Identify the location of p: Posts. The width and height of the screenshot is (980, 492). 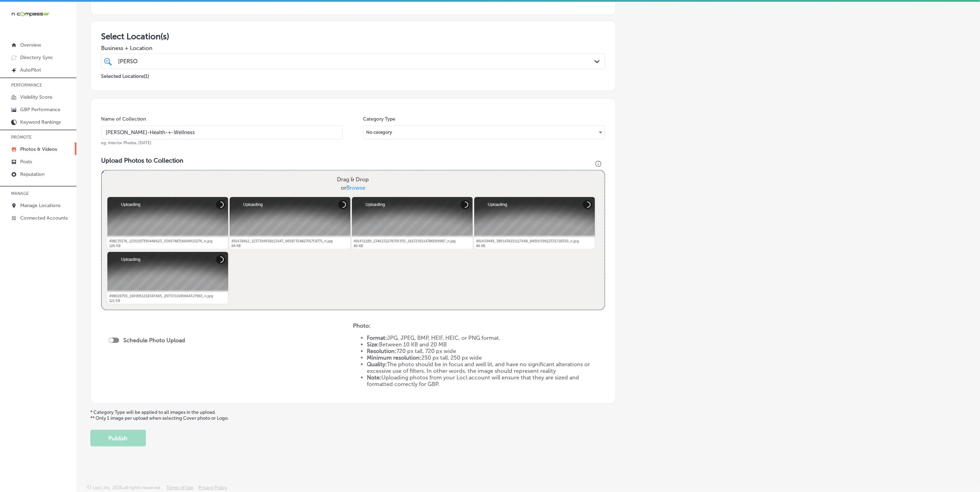
(26, 162).